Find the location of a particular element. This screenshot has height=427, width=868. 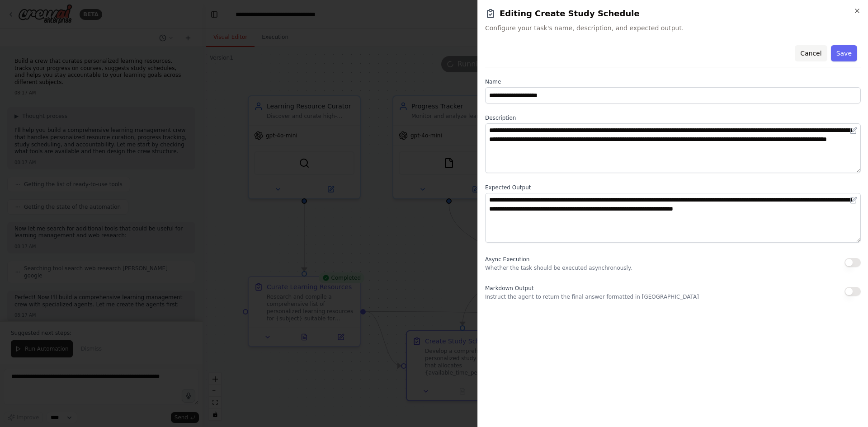

p: Whether the task should be executed asynchronously. is located at coordinates (558, 268).